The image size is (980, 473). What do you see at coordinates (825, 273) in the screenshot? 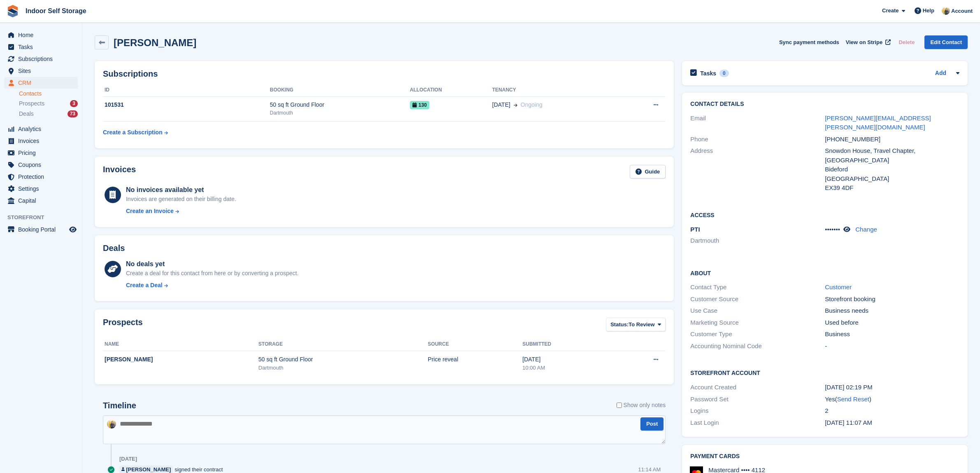
I see `h2: About` at bounding box center [825, 273].